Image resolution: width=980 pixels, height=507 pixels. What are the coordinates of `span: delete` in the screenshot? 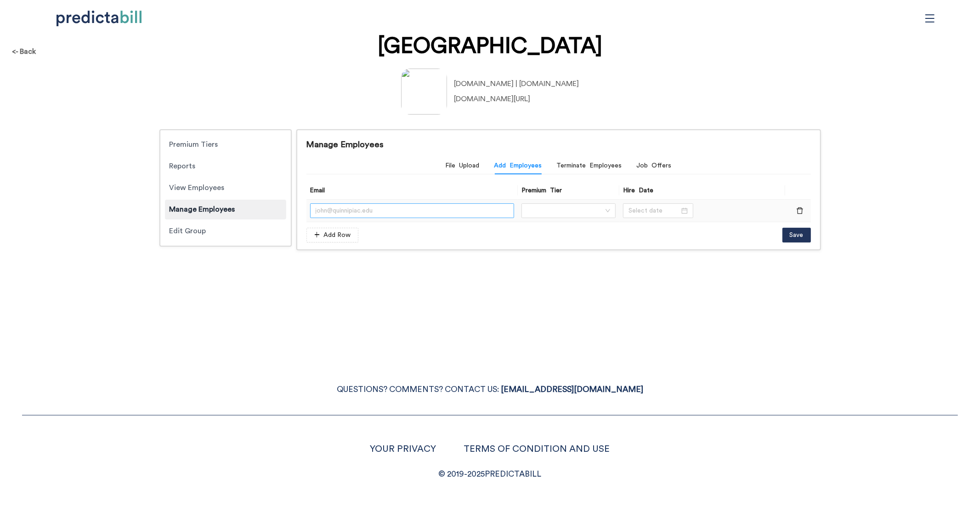 It's located at (800, 210).